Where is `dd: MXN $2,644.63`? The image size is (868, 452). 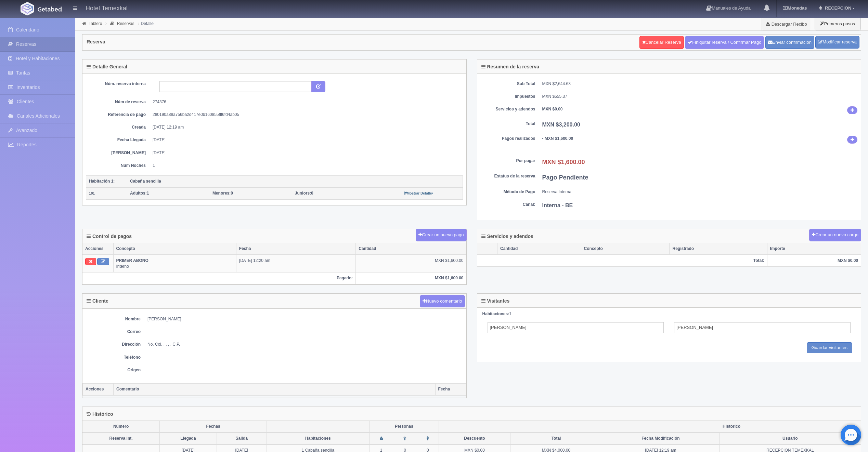 dd: MXN $2,644.63 is located at coordinates (700, 83).